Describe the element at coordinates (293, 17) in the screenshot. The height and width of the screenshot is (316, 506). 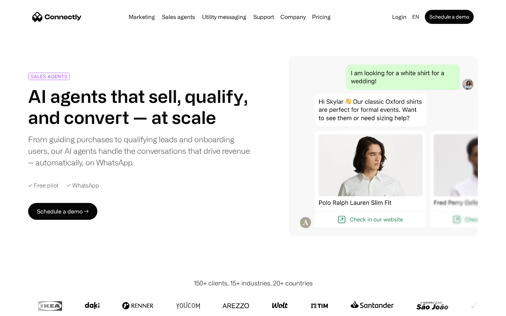
I see `div: Company` at that location.